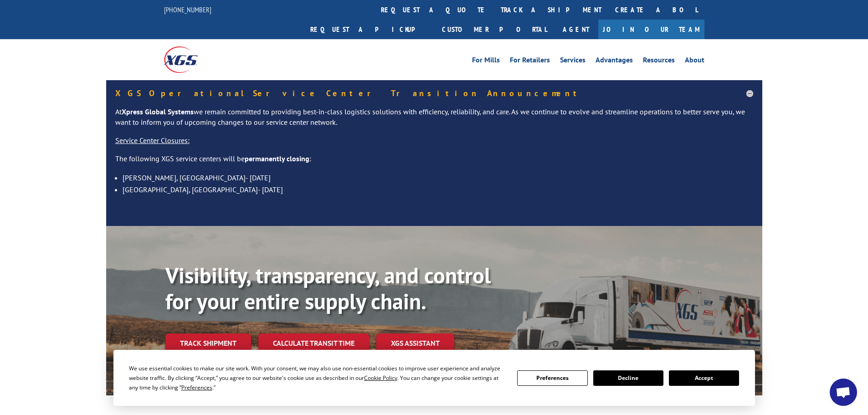  What do you see at coordinates (576, 29) in the screenshot?
I see `a: Agent` at bounding box center [576, 29].